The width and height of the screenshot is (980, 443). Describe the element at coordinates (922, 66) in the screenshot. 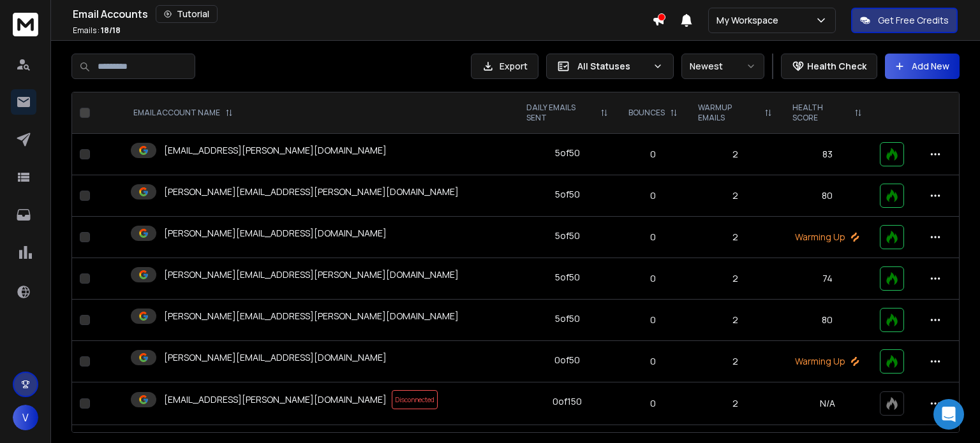

I see `button: Add New` at that location.